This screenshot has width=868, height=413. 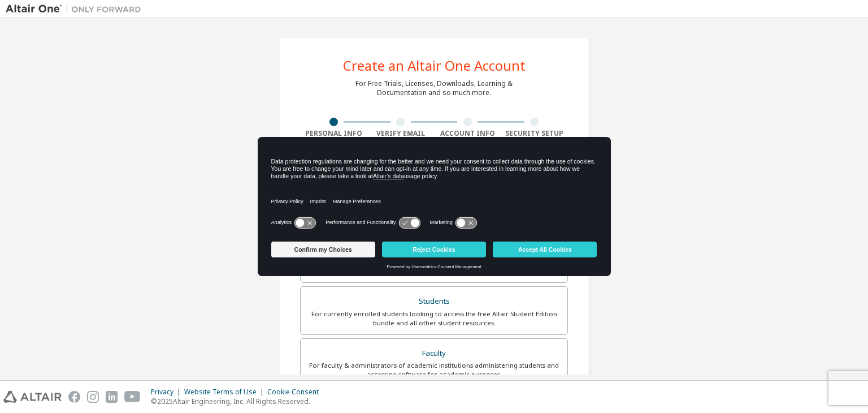 I want to click on img: altair_logo.svg, so click(x=32, y=396).